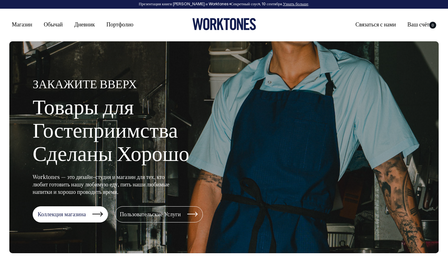 The image size is (448, 256). I want to click on h1: Товары для Гостеприимства Сделаны Хорошо, so click(132, 133).